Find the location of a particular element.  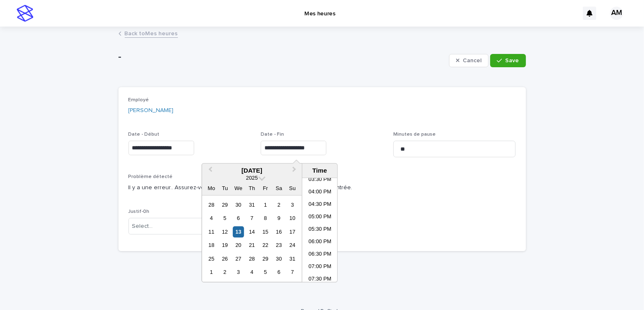

div: Choose Friday, 22 August 2025 is located at coordinates (265, 246).